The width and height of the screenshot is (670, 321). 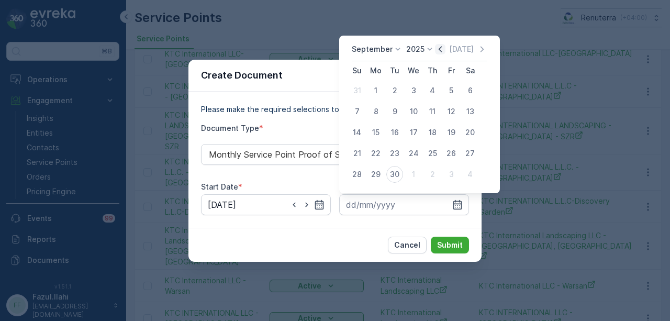 I want to click on div: 30, so click(x=395, y=174).